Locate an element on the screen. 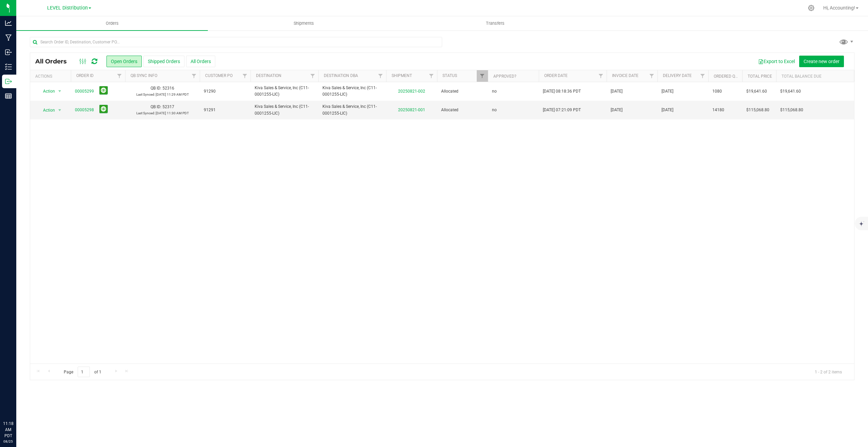 The height and width of the screenshot is (447, 868). p: 11:18 AM PDT is located at coordinates (8, 430).